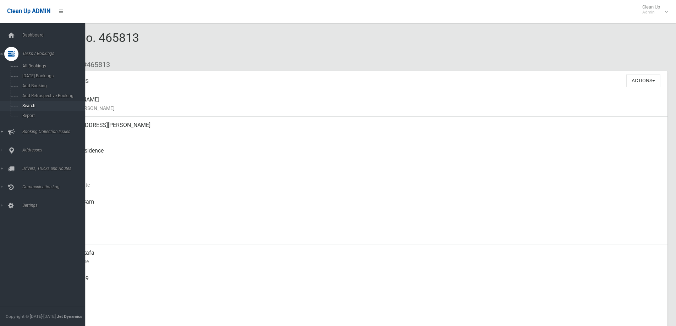 This screenshot has width=676, height=326. Describe the element at coordinates (359, 308) in the screenshot. I see `div: None given` at that location.